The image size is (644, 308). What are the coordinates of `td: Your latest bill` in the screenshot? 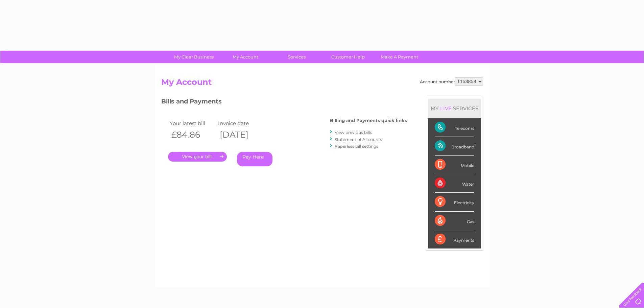 It's located at (192, 123).